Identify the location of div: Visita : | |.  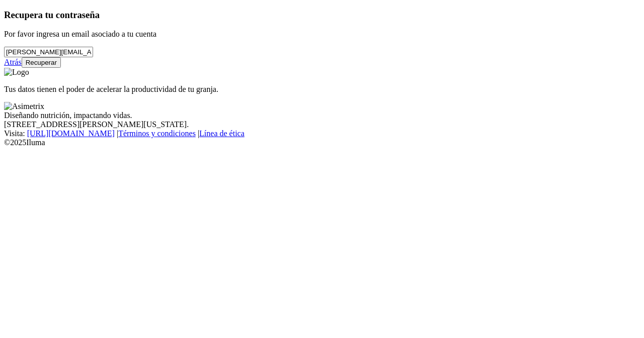
(322, 134).